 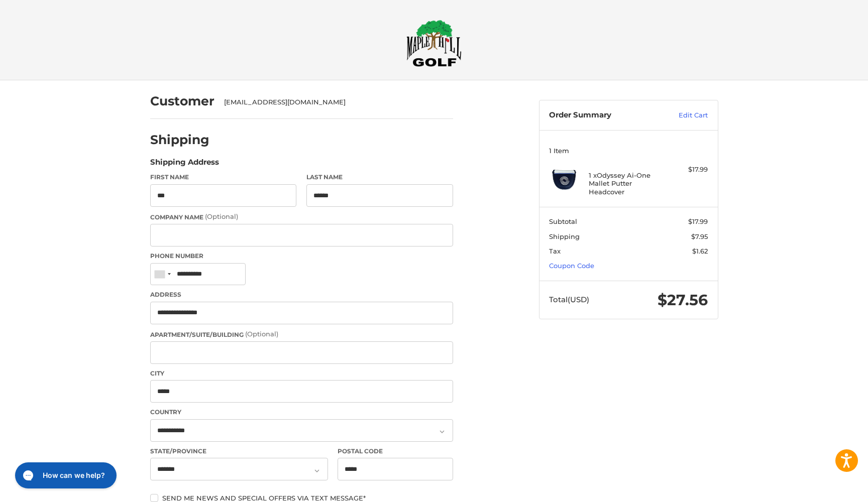 What do you see at coordinates (302, 498) in the screenshot?
I see `label: Send me news and special offers via text message*` at bounding box center [302, 498].